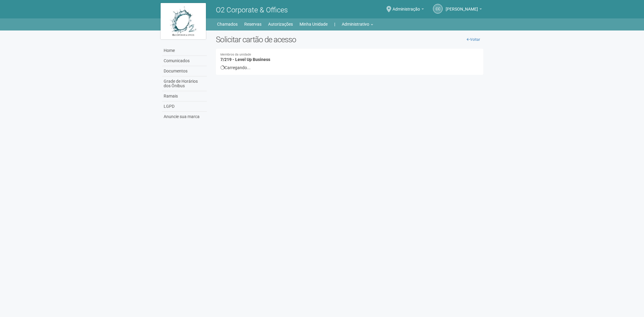 This screenshot has height=317, width=644. What do you see at coordinates (406, 6) in the screenshot?
I see `span: Administração` at bounding box center [406, 6].